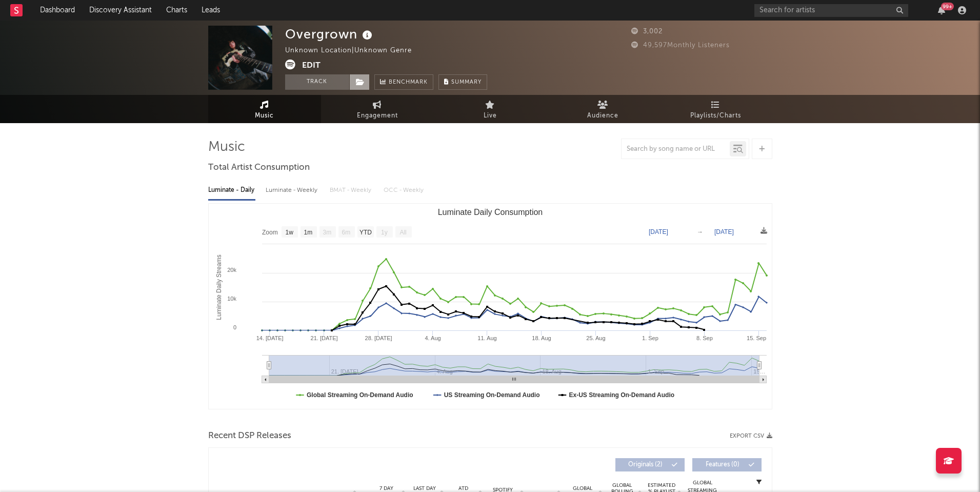 The height and width of the screenshot is (492, 980). What do you see at coordinates (490, 307) in the screenshot?
I see `svg: Luminate Daily Consumption` at bounding box center [490, 307].